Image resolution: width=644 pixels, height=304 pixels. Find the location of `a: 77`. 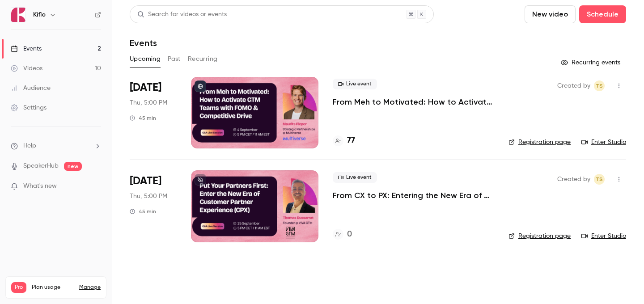

a: 77 is located at coordinates (344, 141).